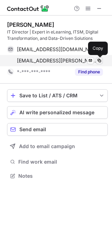 The width and height of the screenshot is (112, 225). What do you see at coordinates (57, 146) in the screenshot?
I see `button: Add to email campaign` at bounding box center [57, 146].